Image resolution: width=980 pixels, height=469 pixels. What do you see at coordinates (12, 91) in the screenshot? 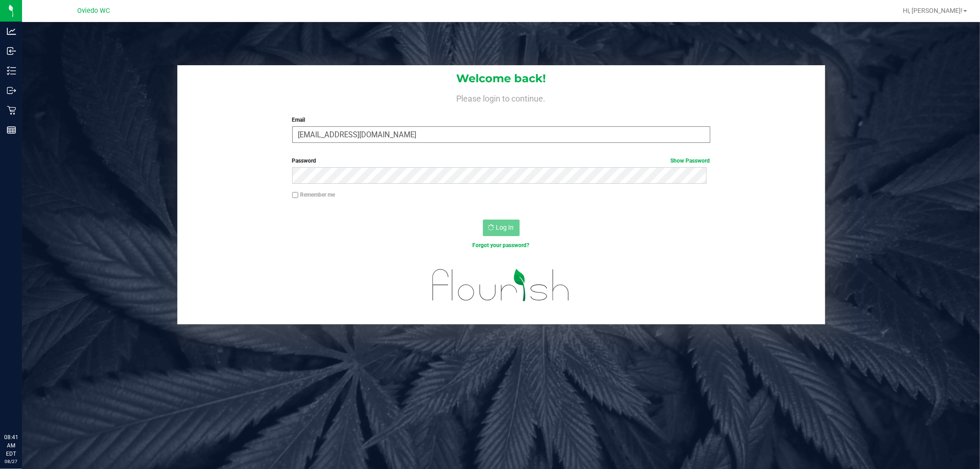
I see `inline-svg: Outbound` at bounding box center [12, 91].